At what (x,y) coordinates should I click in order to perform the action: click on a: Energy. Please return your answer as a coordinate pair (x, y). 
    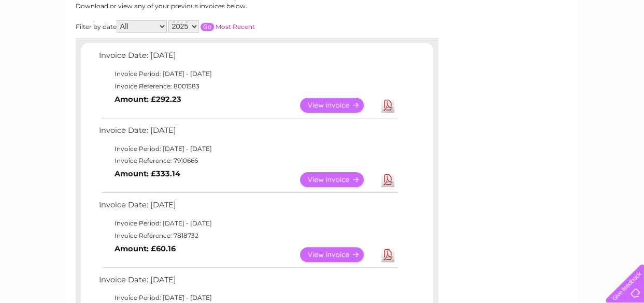
    Looking at the image, I should click on (499, 48).